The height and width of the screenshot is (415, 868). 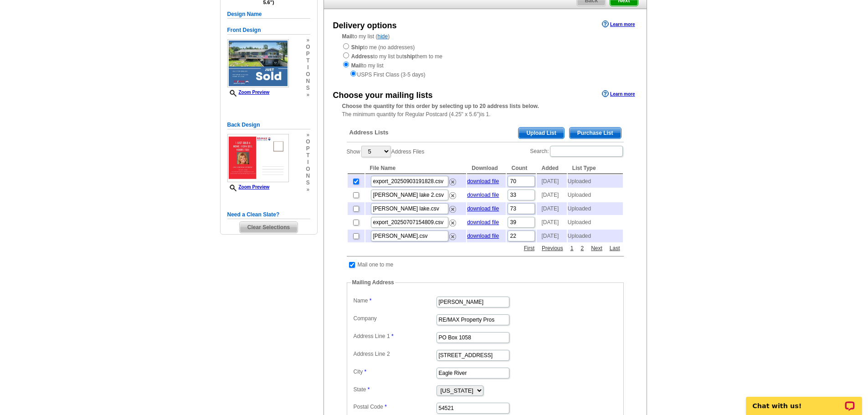 What do you see at coordinates (582, 248) in the screenshot?
I see `a: 2` at bounding box center [582, 248].